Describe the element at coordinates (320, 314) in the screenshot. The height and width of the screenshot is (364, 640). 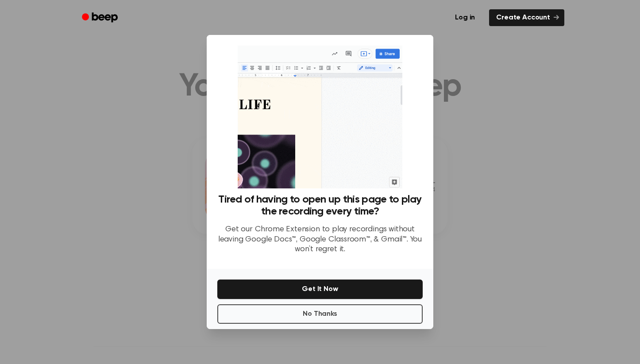
I see `button: No Thanks` at that location.